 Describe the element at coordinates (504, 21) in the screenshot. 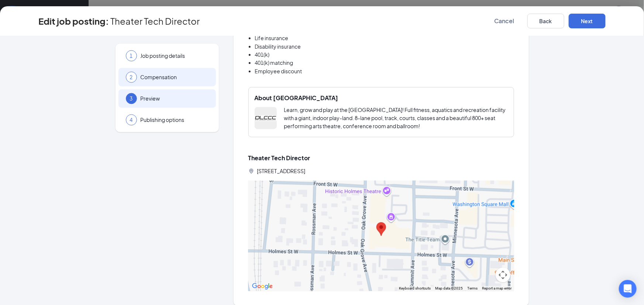

I see `button: Cancel` at that location.